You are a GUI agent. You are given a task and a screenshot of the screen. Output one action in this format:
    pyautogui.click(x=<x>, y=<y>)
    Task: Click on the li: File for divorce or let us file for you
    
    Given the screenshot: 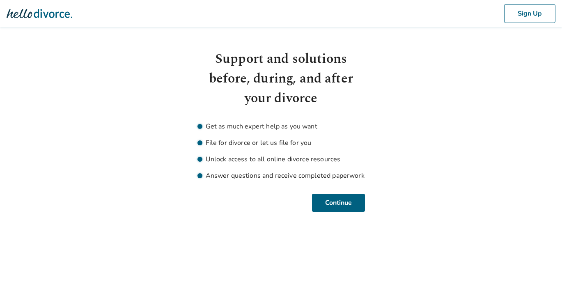 What is the action you would take?
    pyautogui.click(x=281, y=143)
    